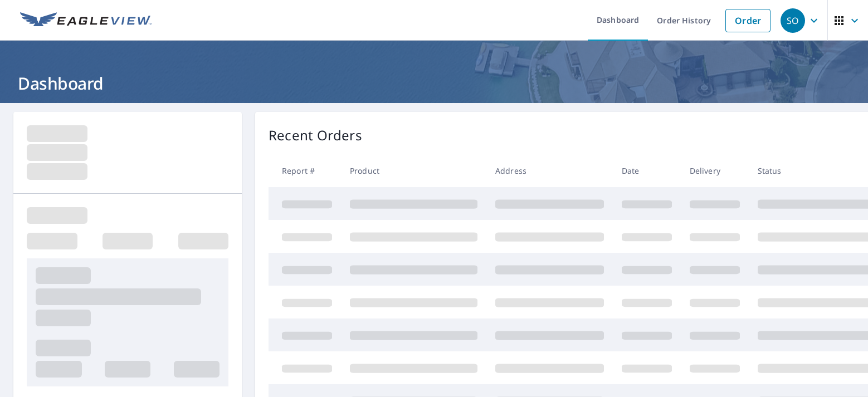 The width and height of the screenshot is (868, 397). I want to click on th: Product, so click(413, 170).